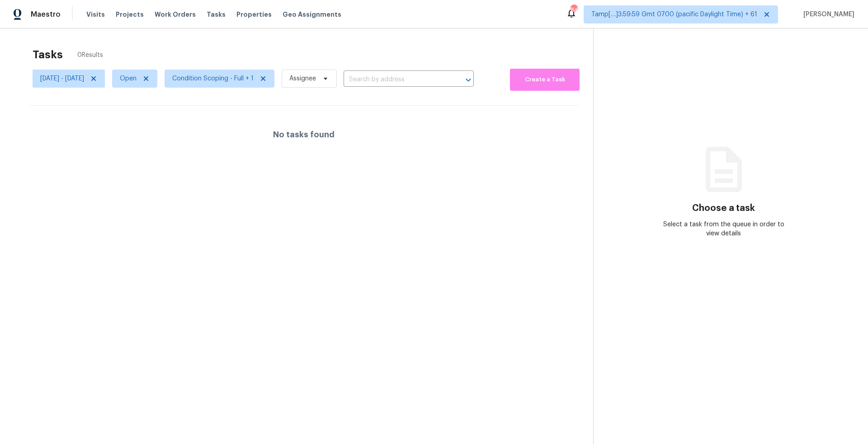  Describe the element at coordinates (302, 79) in the screenshot. I see `span: Assignee` at that location.